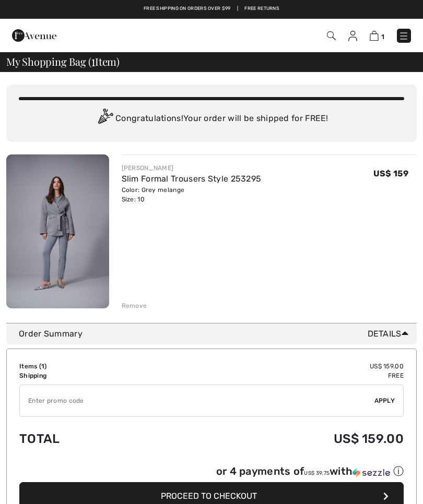  What do you see at coordinates (90, 375) in the screenshot?
I see `td: Shipping` at bounding box center [90, 375].